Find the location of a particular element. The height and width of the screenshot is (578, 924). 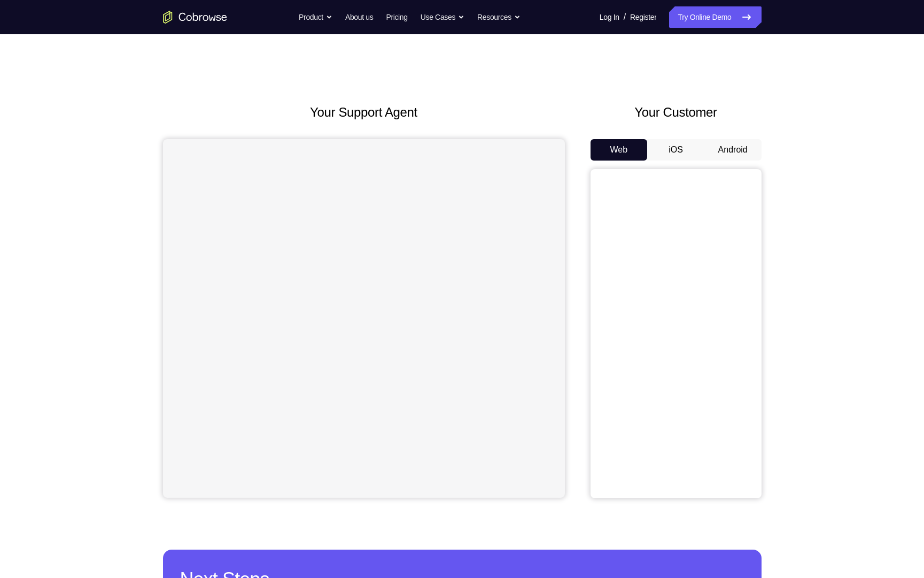

button: Resources is located at coordinates (499, 17).